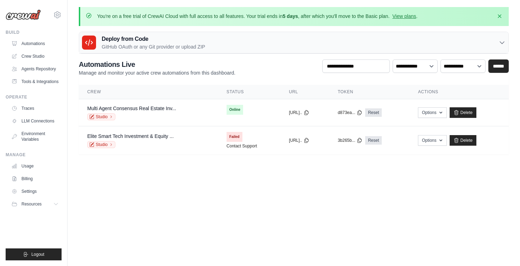 This screenshot has height=266, width=520. Describe the element at coordinates (35, 179) in the screenshot. I see `a: Billing` at that location.